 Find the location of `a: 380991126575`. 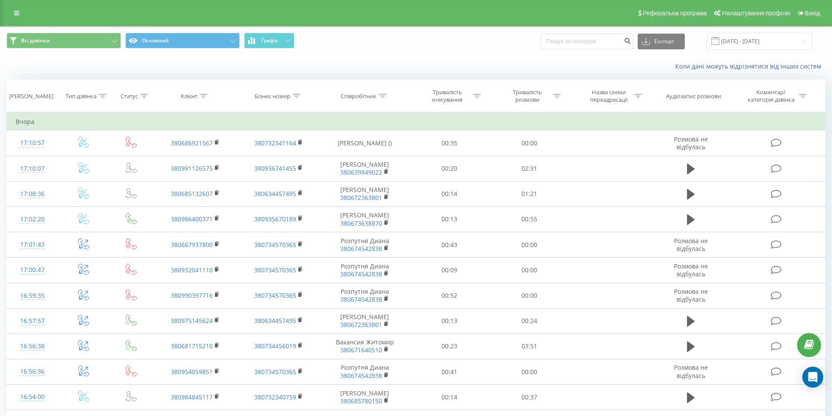

a: 380991126575 is located at coordinates (192, 168).